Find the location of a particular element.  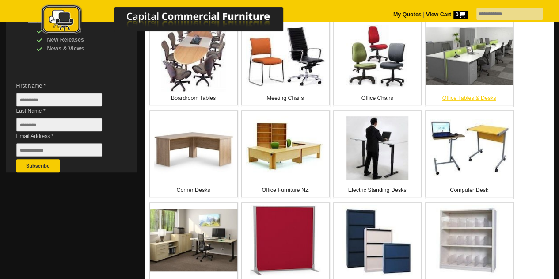

img: Meeting Chairs is located at coordinates (286, 56).